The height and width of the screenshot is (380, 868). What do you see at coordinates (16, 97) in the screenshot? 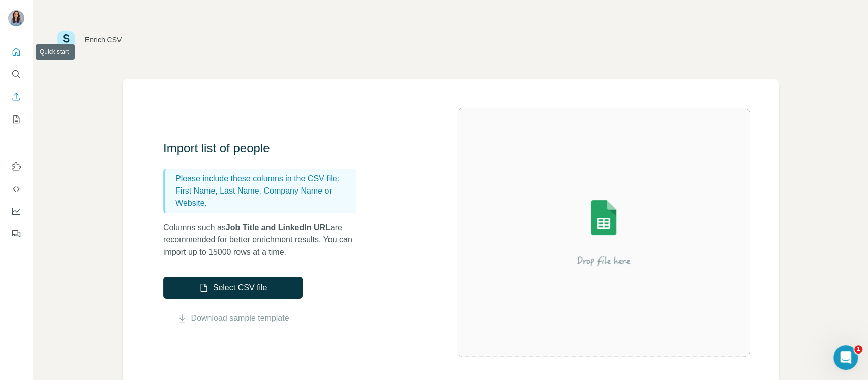
I see `button: Enrich CSV` at bounding box center [16, 97].